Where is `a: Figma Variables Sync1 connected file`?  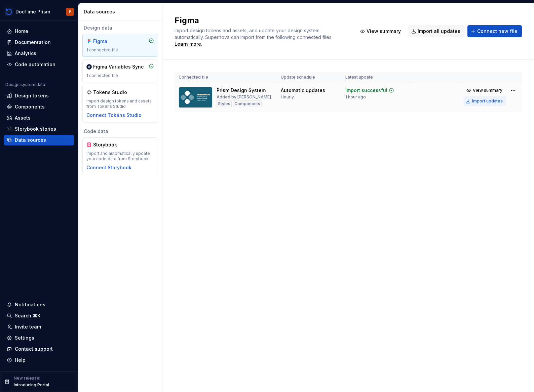 a: Figma Variables Sync1 connected file is located at coordinates (120, 71).